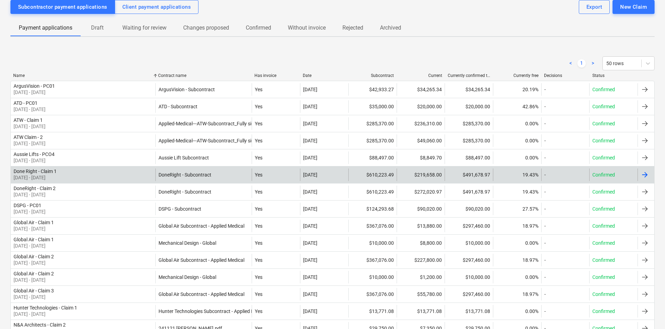 Image resolution: width=665 pixels, height=329 pixels. Describe the element at coordinates (421, 294) in the screenshot. I see `div: $55,780.00` at that location.